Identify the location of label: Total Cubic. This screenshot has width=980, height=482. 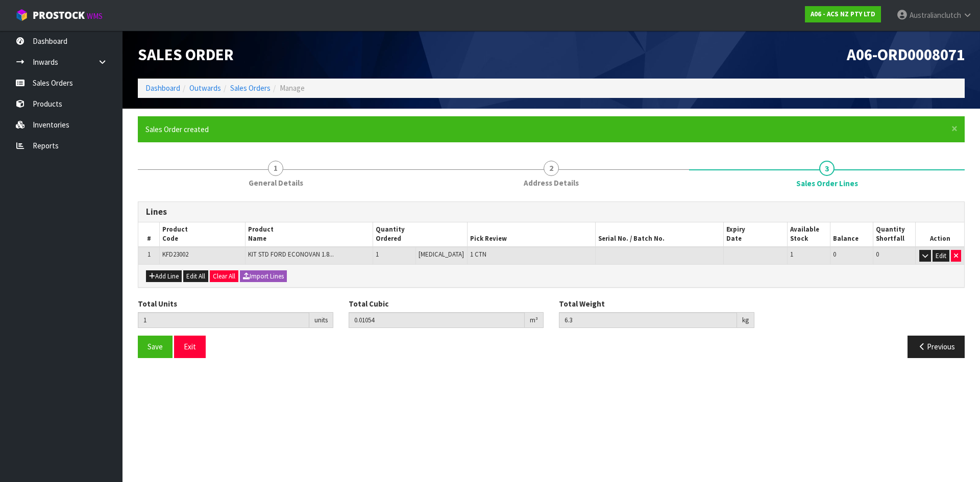
(369, 304).